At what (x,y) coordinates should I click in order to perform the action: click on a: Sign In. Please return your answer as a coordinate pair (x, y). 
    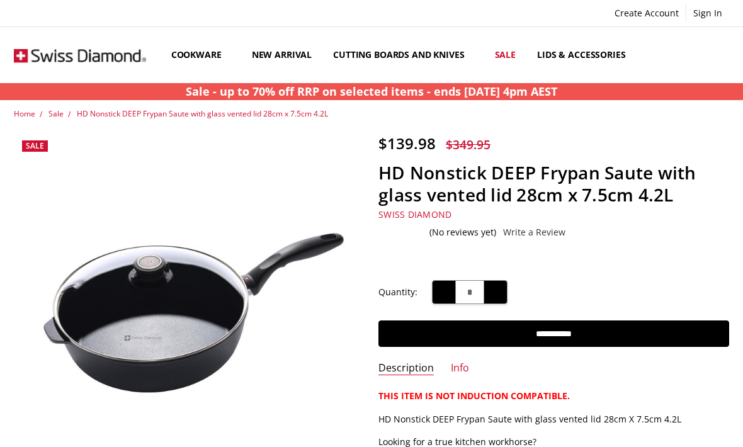
    Looking at the image, I should click on (707, 13).